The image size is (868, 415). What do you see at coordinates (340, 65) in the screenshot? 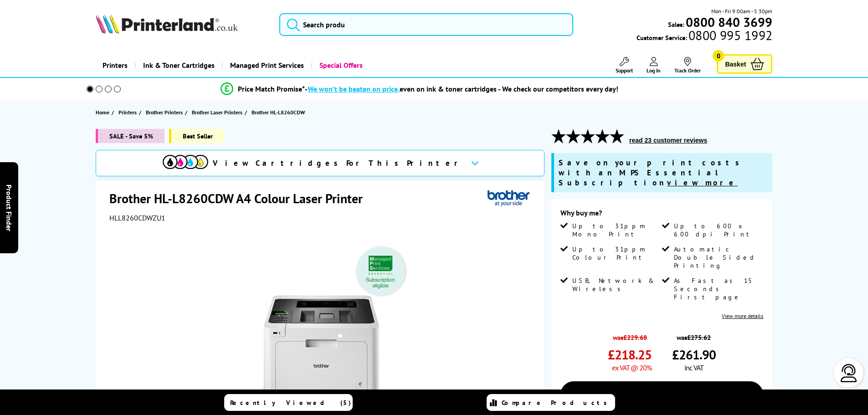
I see `a: Special Offers` at bounding box center [340, 65].